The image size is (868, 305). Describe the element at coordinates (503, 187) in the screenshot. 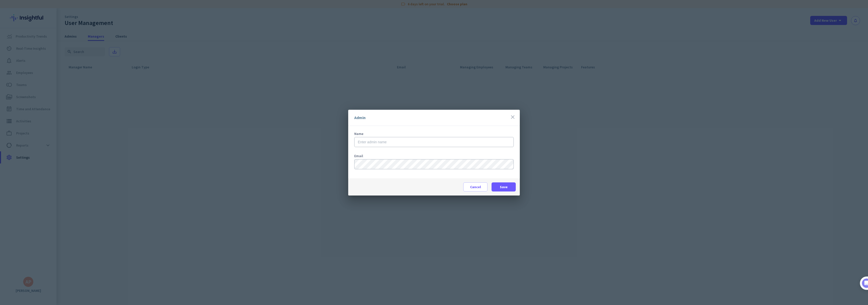

I see `span: Save` at that location.